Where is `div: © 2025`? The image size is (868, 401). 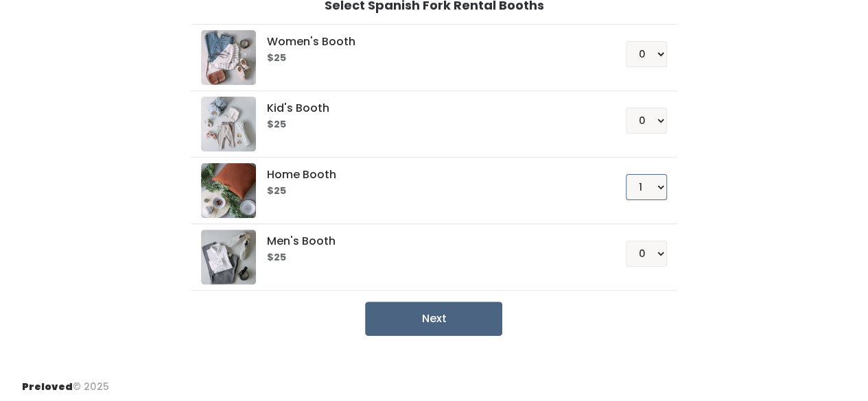 div: © 2025 is located at coordinates (65, 381).